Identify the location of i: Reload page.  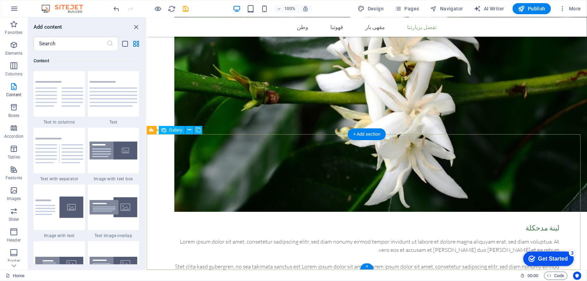
(172, 9).